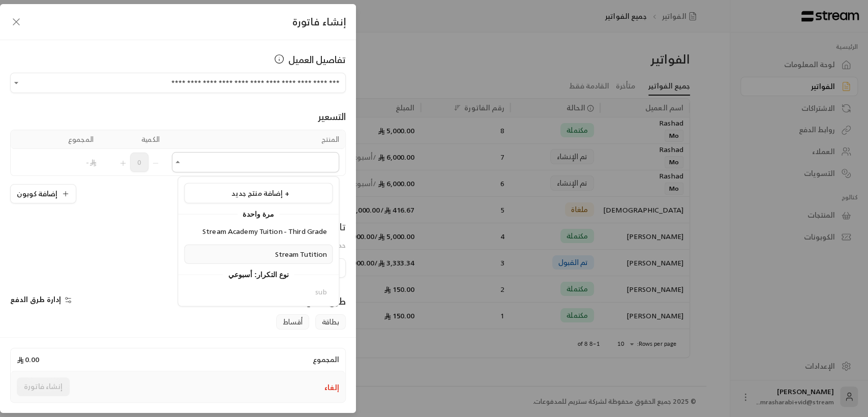 The height and width of the screenshot is (417, 868). What do you see at coordinates (317, 59) in the screenshot?
I see `span: تفاصيل العميل` at bounding box center [317, 59].